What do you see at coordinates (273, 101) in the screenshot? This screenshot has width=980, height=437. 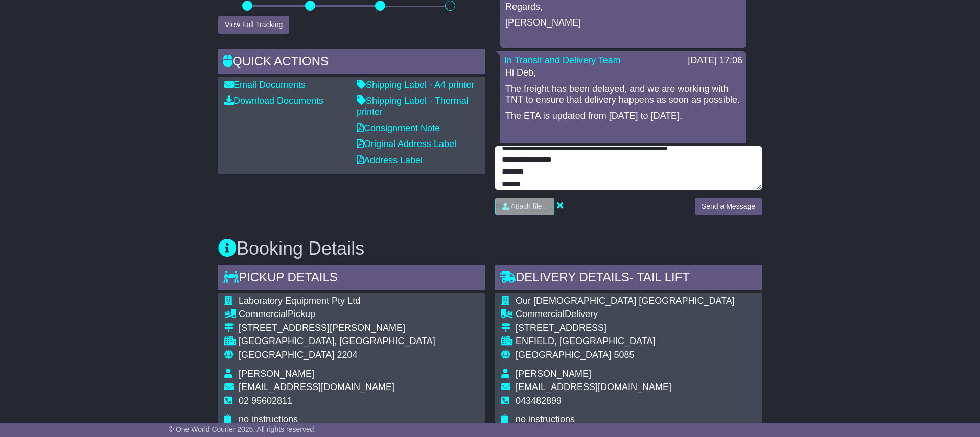 I see `a: Download Documents` at bounding box center [273, 101].